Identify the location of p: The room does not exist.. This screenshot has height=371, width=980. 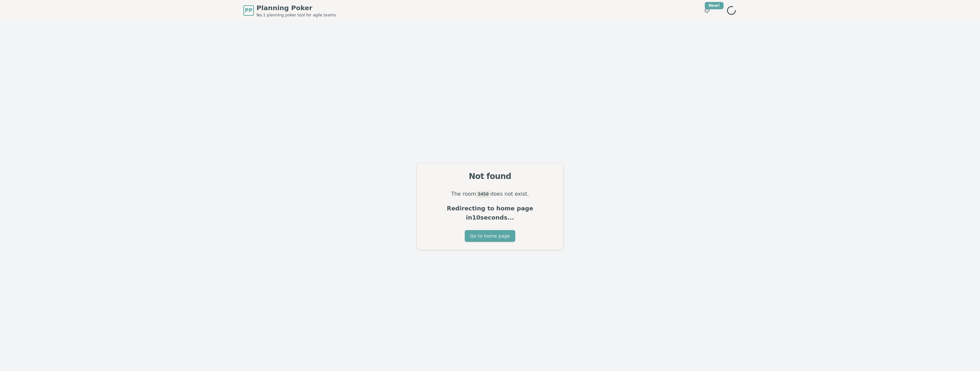
(490, 194).